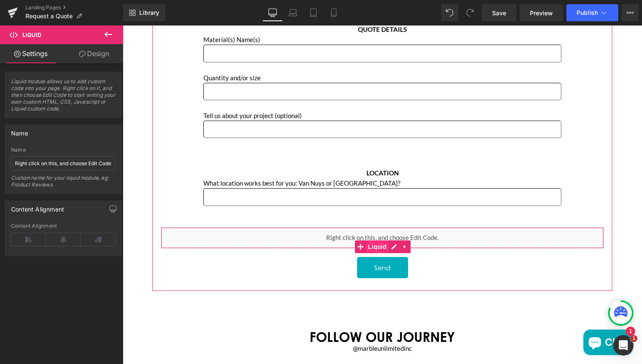  I want to click on a: Laptop, so click(293, 13).